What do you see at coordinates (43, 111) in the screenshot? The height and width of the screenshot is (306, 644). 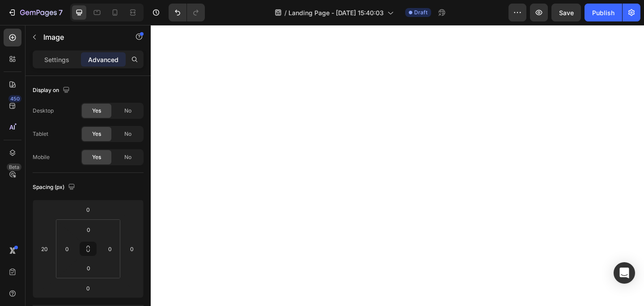 I see `div: Desktop` at bounding box center [43, 111].